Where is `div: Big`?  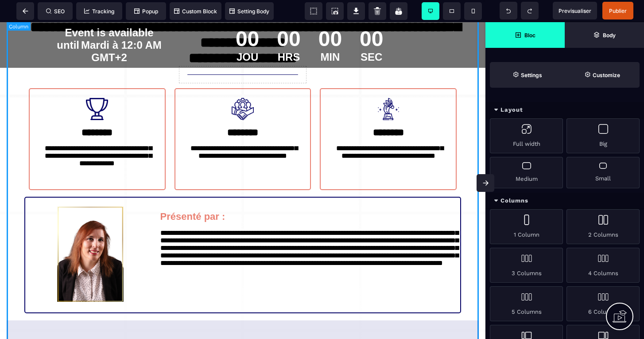 div: Big is located at coordinates (603, 136).